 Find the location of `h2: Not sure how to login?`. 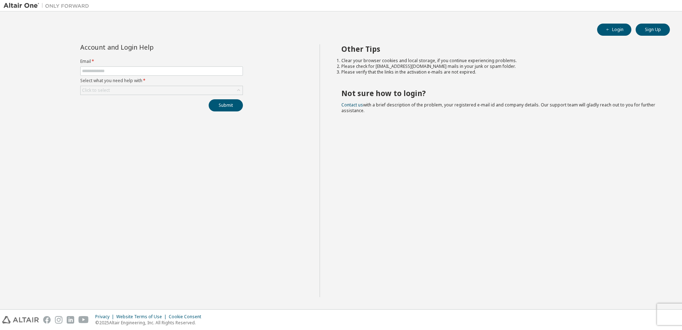

h2: Not sure how to login? is located at coordinates (499, 93).